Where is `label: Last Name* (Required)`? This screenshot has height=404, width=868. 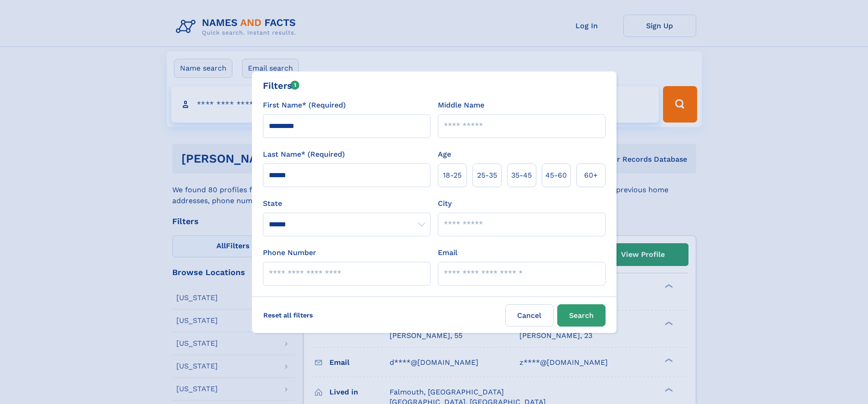 label: Last Name* (Required) is located at coordinates (304, 154).